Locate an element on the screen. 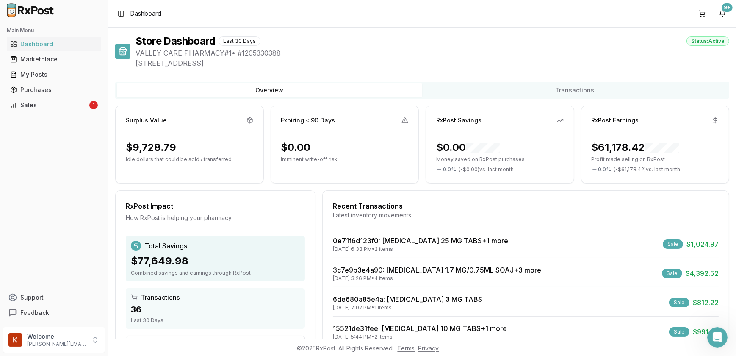 This screenshot has height=356, width=736. span: ( - $61,178.42 ) vs. last month is located at coordinates (647, 169).